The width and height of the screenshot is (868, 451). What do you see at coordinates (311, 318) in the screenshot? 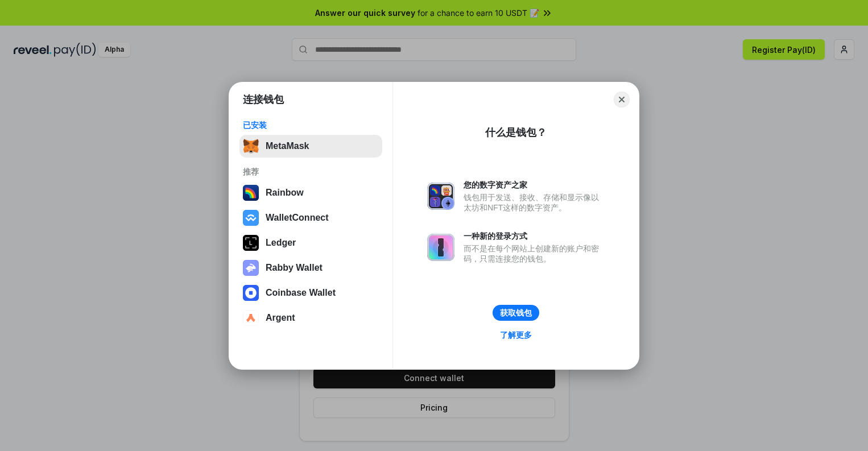
I see `button: Argent` at bounding box center [311, 318].